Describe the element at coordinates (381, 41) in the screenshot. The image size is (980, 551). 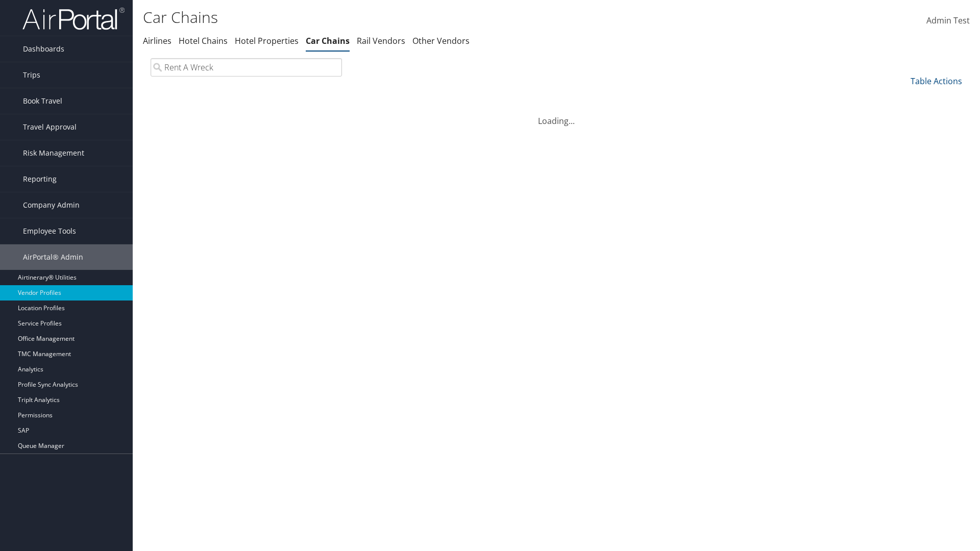
I see `a: Rail Vendors` at that location.